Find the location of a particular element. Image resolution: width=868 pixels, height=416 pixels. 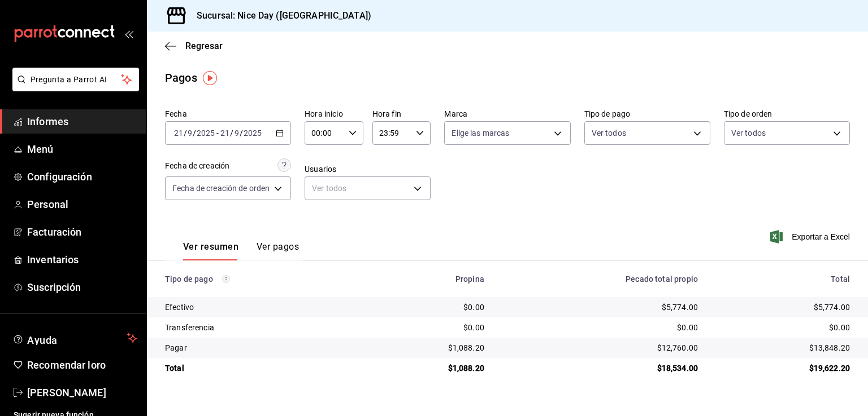

font: Configuración is located at coordinates (59, 177).